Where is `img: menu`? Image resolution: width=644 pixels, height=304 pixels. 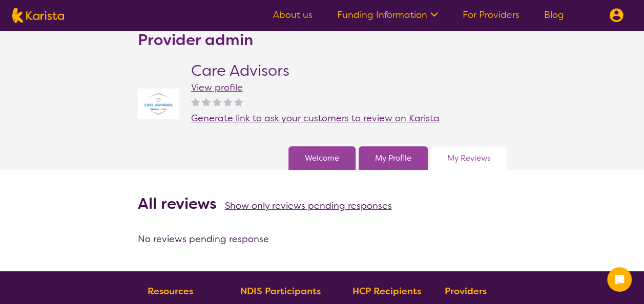
img: menu is located at coordinates (616, 15).